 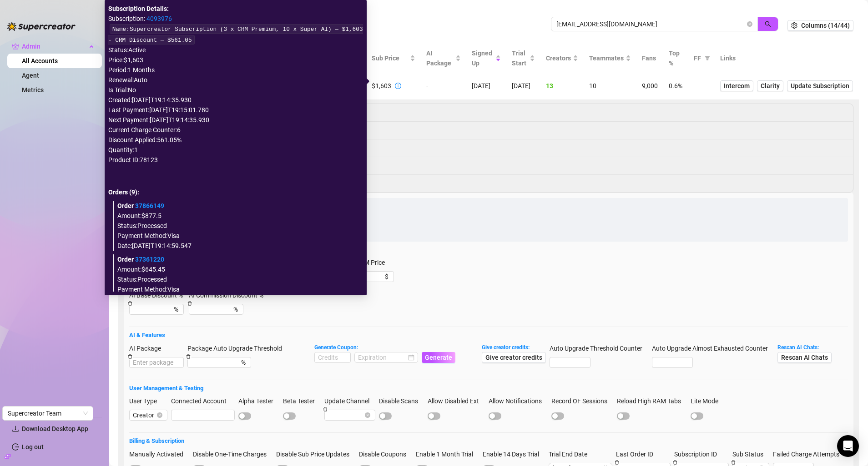 I want to click on input: Credits, so click(x=332, y=357).